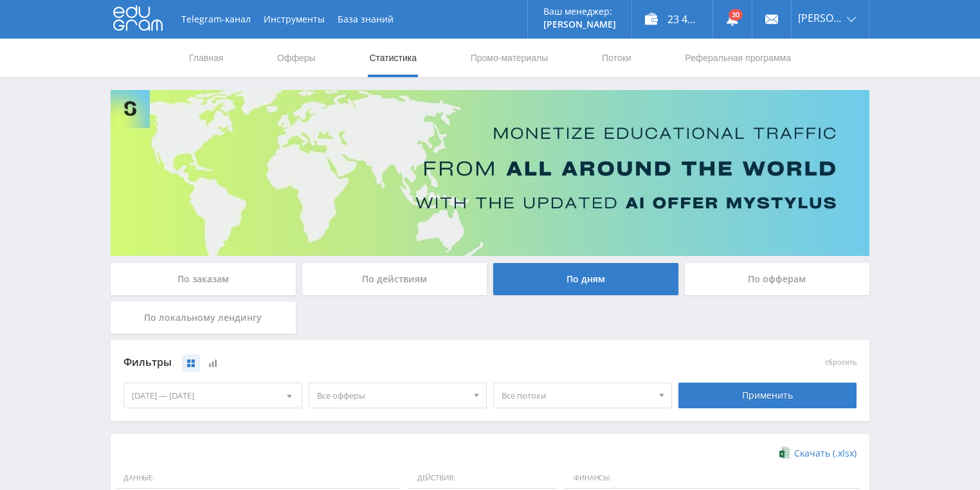  What do you see at coordinates (393, 58) in the screenshot?
I see `a: Статистика` at bounding box center [393, 58].